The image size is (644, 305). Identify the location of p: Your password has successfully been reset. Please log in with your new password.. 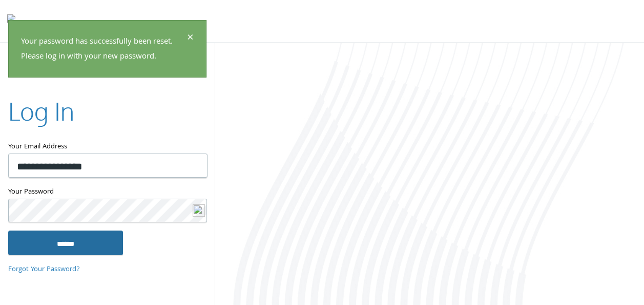
(103, 50).